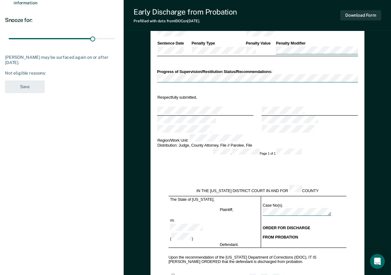 The width and height of the screenshot is (391, 275). Describe the element at coordinates (304, 210) in the screenshot. I see `td: Case No(s).` at that location.